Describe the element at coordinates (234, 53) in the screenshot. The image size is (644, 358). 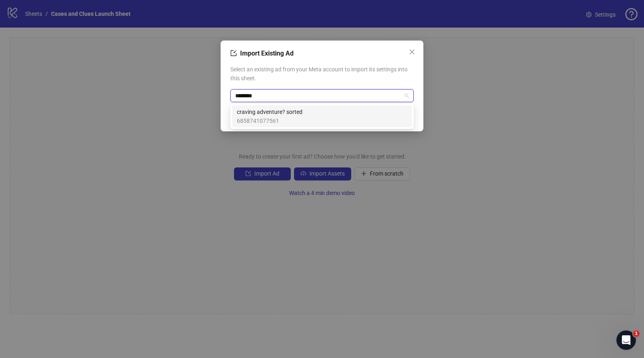
I see `span: import` at that location.